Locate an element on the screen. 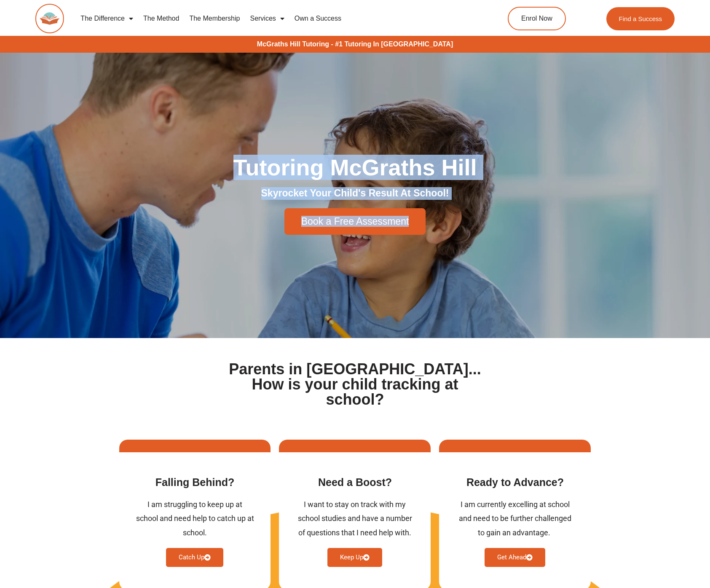 This screenshot has width=710, height=588. a: Enrol Now is located at coordinates (536, 19).